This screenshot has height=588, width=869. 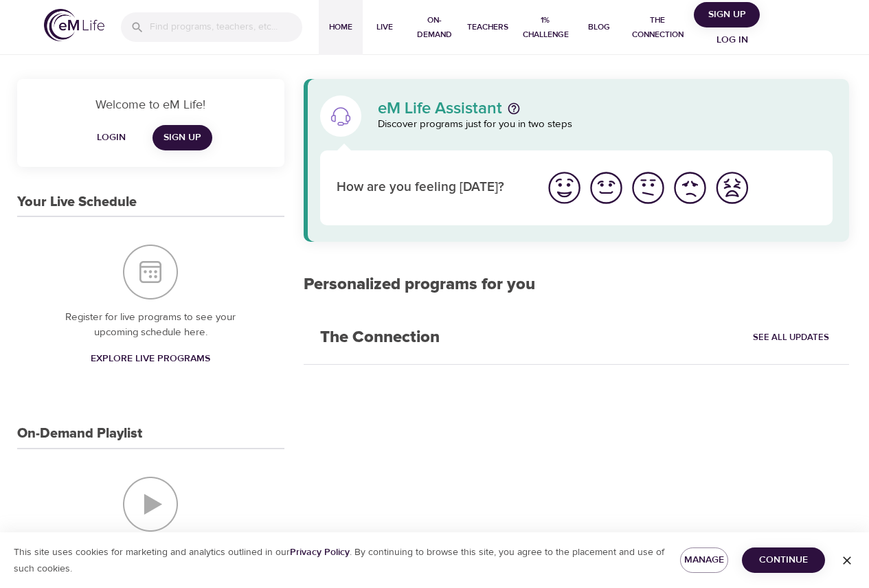 What do you see at coordinates (704, 560) in the screenshot?
I see `button: Manage` at bounding box center [704, 560].